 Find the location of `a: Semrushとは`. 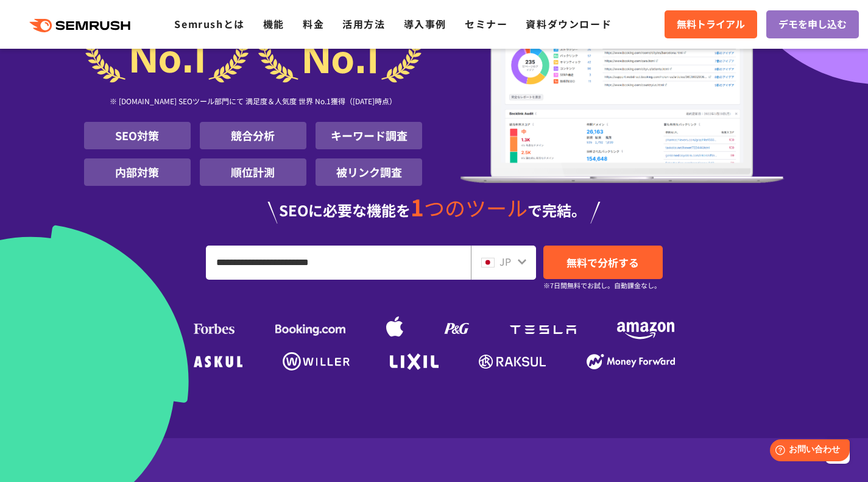

a: Semrushとは is located at coordinates (209, 24).